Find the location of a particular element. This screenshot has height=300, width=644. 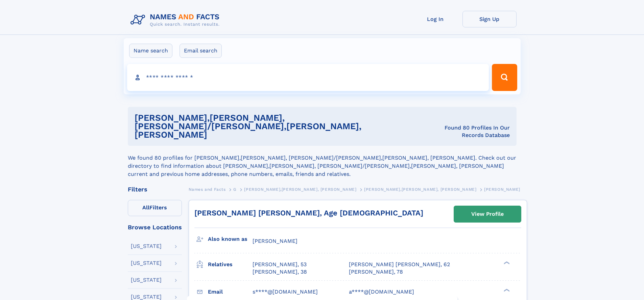

a: G is located at coordinates (235, 189).